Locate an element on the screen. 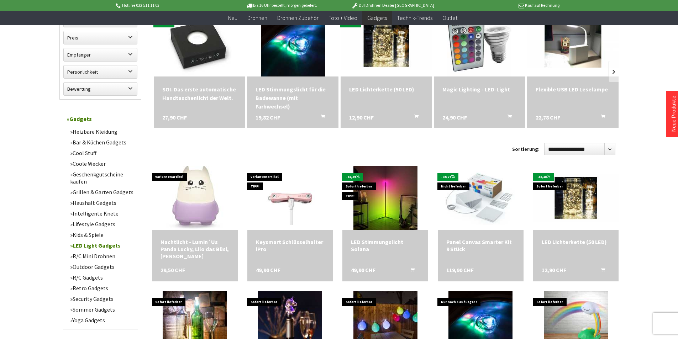 The height and width of the screenshot is (339, 678). a: Grillen & Garten Gadgets is located at coordinates (102, 192).